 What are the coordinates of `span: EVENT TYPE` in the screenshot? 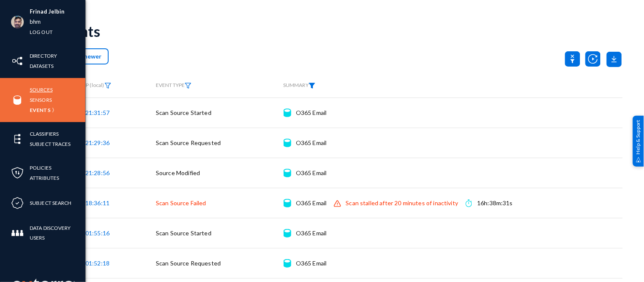 It's located at (173, 85).